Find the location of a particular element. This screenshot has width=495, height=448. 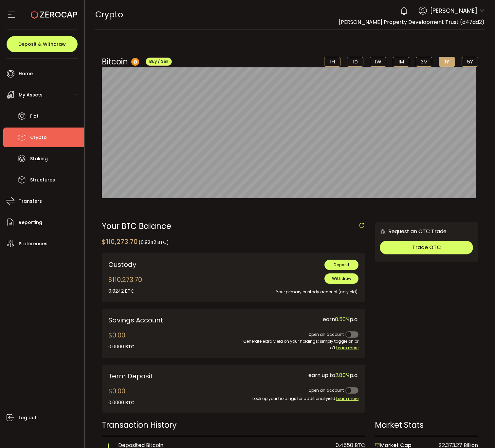

span: Reporting is located at coordinates (30, 223).